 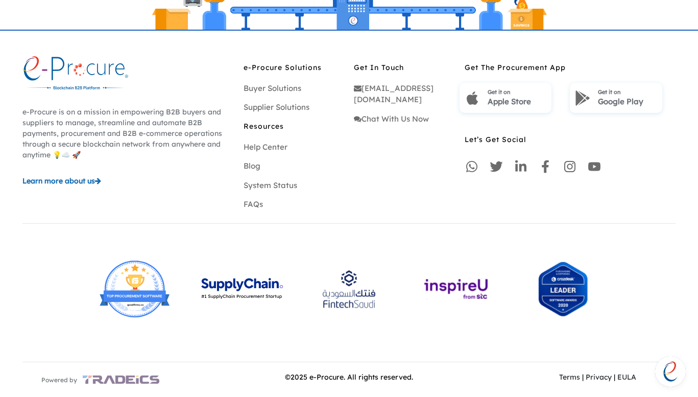 What do you see at coordinates (59, 380) in the screenshot?
I see `span: Powered by` at bounding box center [59, 380].